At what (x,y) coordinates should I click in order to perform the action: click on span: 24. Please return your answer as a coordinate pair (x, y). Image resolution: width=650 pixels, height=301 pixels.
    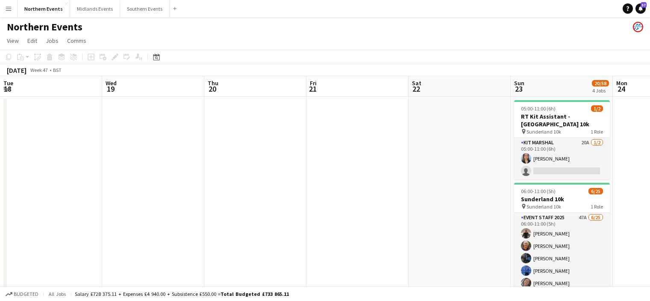
    Looking at the image, I should click on (621, 88).